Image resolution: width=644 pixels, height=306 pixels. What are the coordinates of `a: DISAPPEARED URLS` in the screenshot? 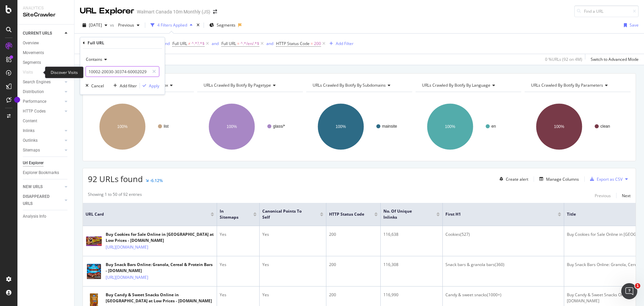 It's located at (43, 200).